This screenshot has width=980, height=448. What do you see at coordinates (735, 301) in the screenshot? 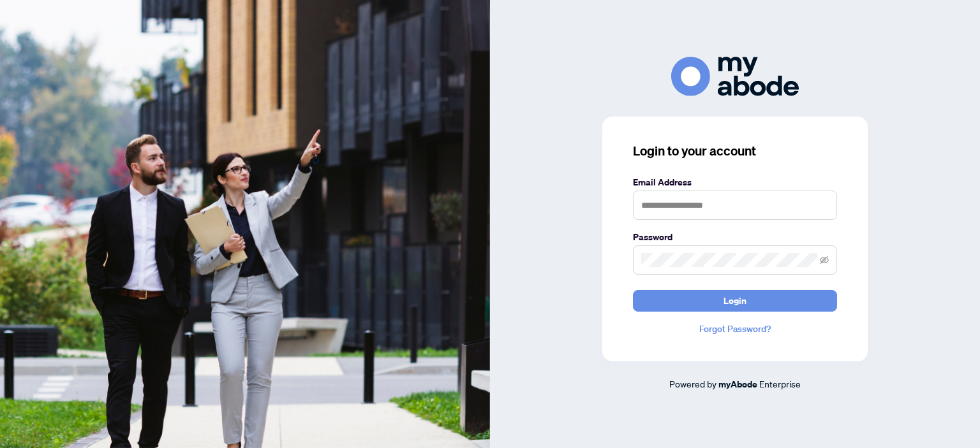
I see `button: Login` at bounding box center [735, 301].